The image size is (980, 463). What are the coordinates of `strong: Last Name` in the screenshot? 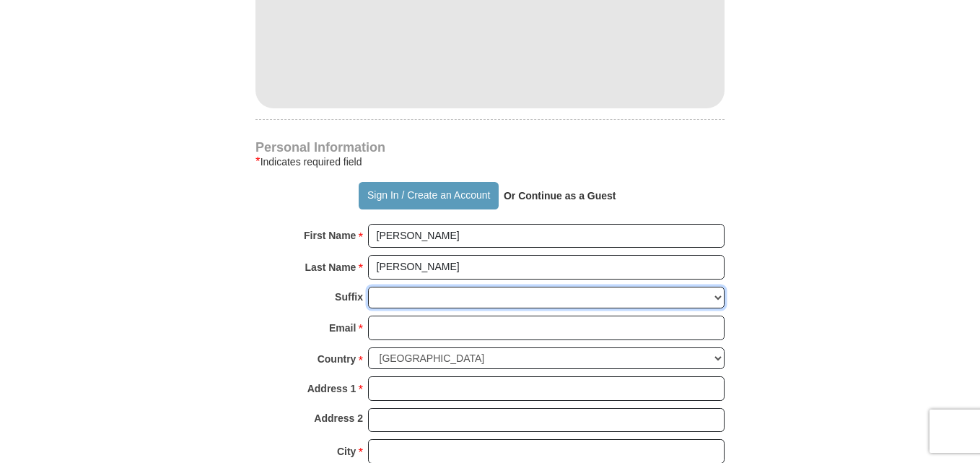 It's located at (331, 267).